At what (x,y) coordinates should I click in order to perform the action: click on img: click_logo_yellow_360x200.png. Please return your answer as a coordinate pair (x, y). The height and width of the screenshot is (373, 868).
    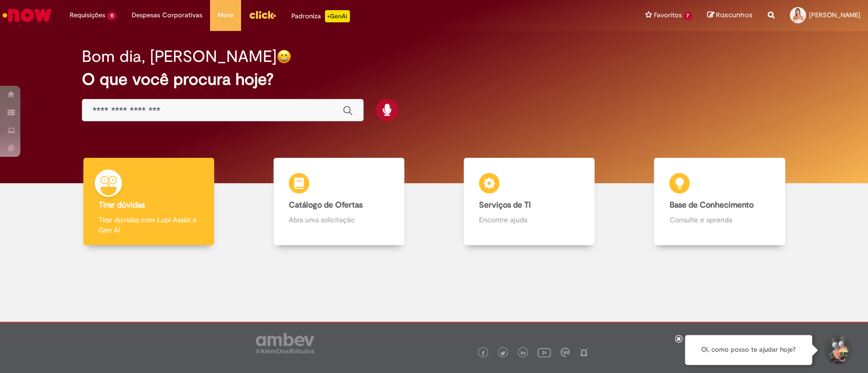
    Looking at the image, I should click on (263, 15).